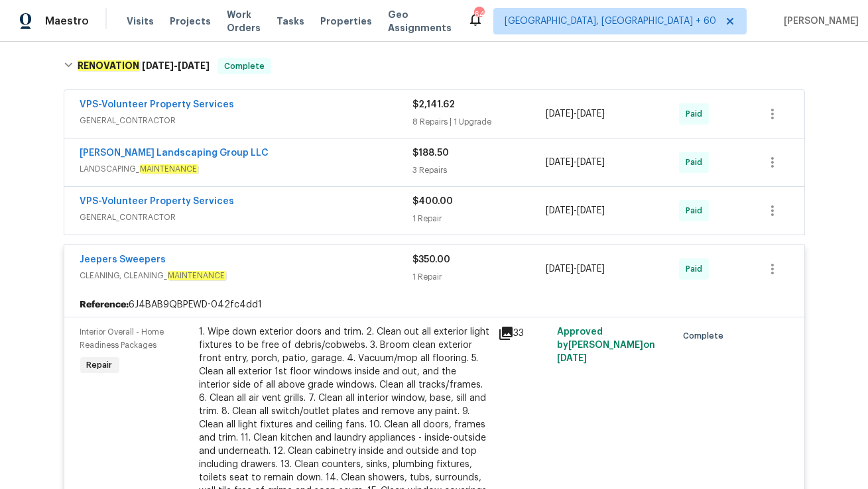 The height and width of the screenshot is (489, 868). What do you see at coordinates (435, 105) in the screenshot?
I see `span: $2,141.62` at bounding box center [435, 105].